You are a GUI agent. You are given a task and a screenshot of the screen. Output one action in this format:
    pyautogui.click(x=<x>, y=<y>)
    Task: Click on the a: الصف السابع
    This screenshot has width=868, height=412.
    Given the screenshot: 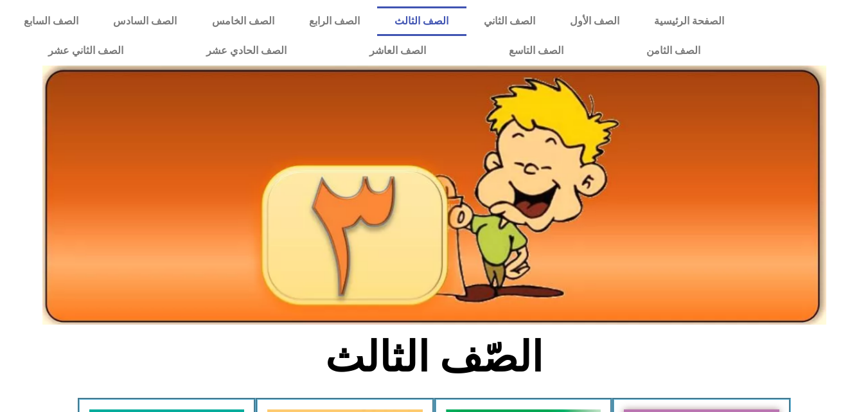 What is the action you would take?
    pyautogui.click(x=51, y=21)
    